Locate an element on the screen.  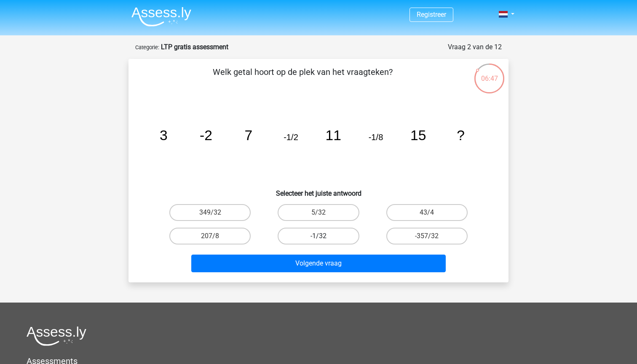
label: -1/32 is located at coordinates (318, 236).